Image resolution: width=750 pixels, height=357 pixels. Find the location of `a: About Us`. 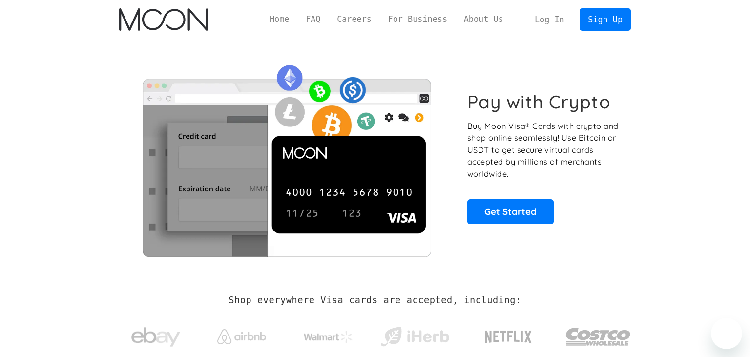

a: About Us is located at coordinates (483, 19).